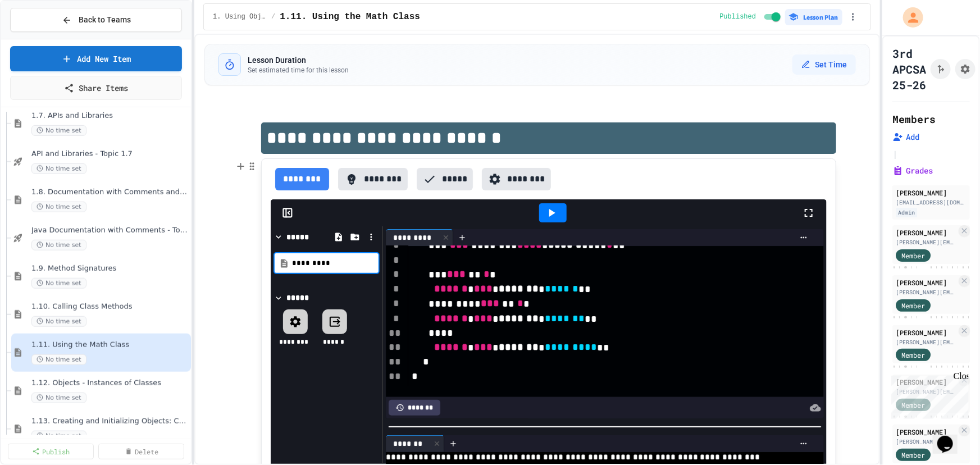 The width and height of the screenshot is (980, 465). What do you see at coordinates (298, 70) in the screenshot?
I see `p: Set estimated time for this lesson` at bounding box center [298, 70].